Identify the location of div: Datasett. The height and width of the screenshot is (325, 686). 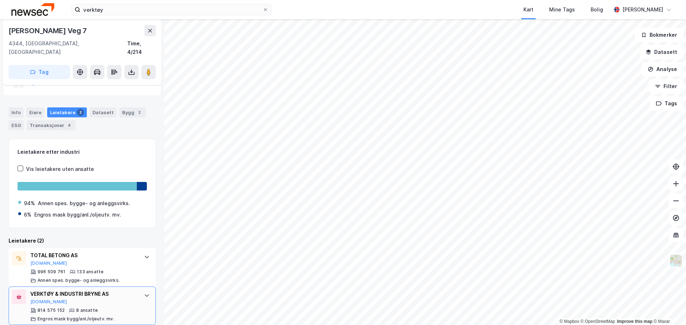
(103, 112).